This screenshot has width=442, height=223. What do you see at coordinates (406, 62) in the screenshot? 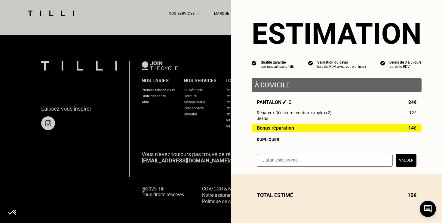
I see `div: Délais de 3 à 5 jours` at bounding box center [406, 62].